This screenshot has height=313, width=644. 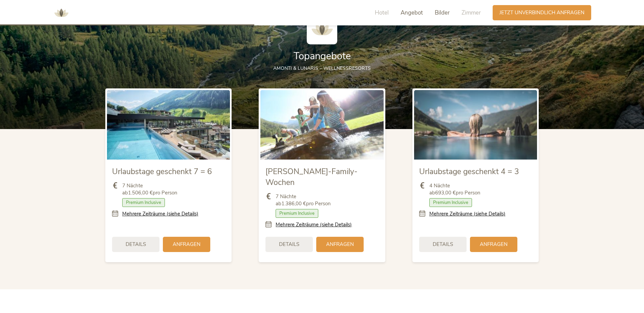 What do you see at coordinates (471, 13) in the screenshot?
I see `span: Zimmer` at bounding box center [471, 13].